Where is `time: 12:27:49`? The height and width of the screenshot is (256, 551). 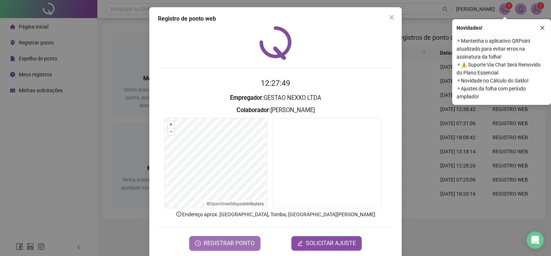 time: 12:27:49 is located at coordinates (276, 83).